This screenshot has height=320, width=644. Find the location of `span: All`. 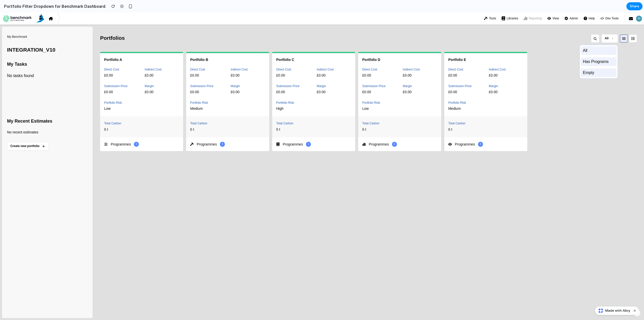

span: All is located at coordinates (585, 38).